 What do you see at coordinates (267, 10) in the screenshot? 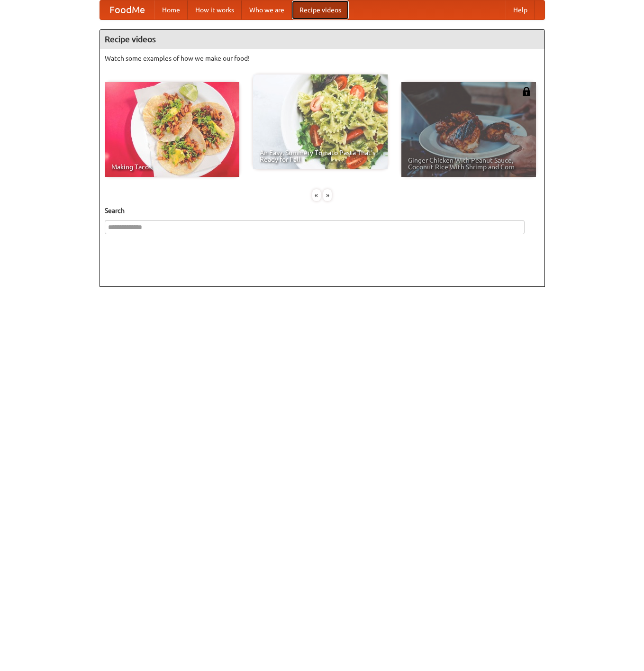
I see `a: Who we are` at bounding box center [267, 10].